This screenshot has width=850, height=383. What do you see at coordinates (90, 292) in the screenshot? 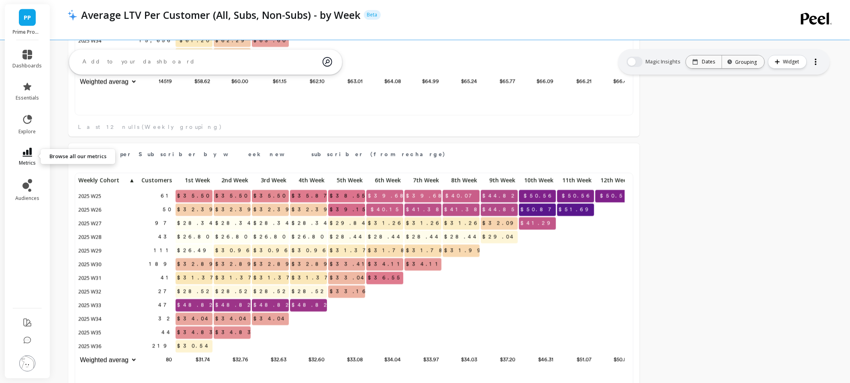
I see `span: 2025 W32` at bounding box center [90, 292].